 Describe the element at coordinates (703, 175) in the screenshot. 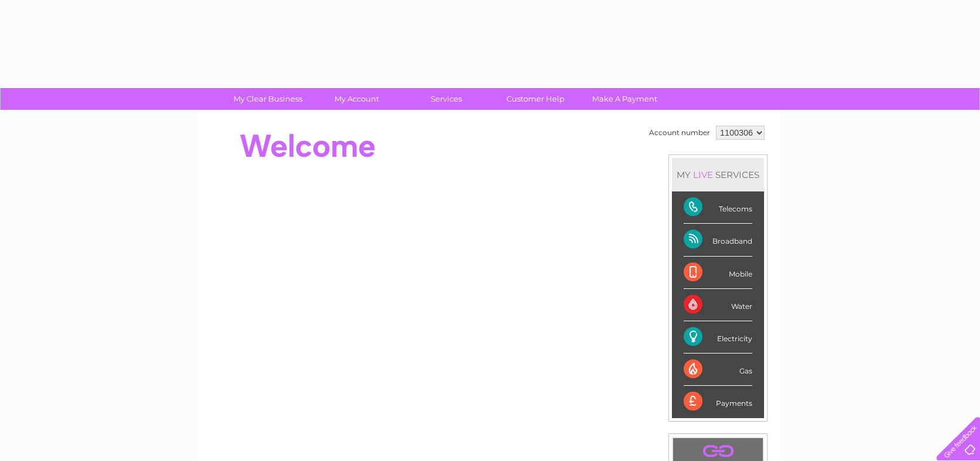

I see `div: LIVE` at that location.